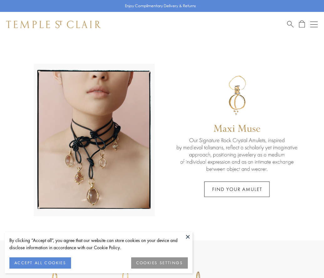 This screenshot has height=278, width=324. What do you see at coordinates (314, 24) in the screenshot?
I see `button: Open navigation` at bounding box center [314, 24].